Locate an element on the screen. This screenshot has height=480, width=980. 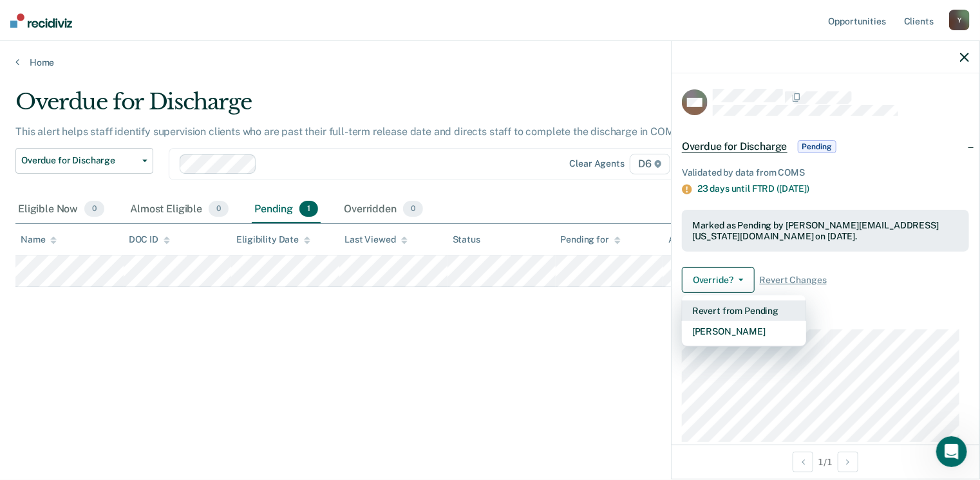
div: Pending for is located at coordinates (591, 240).